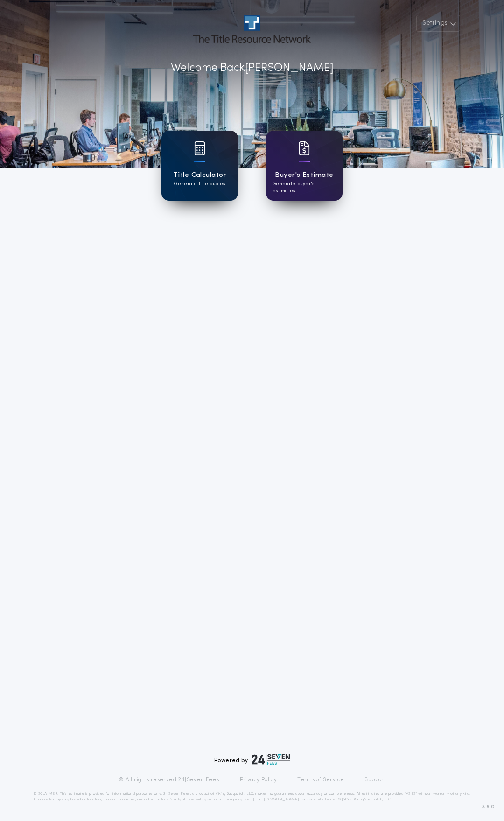  I want to click on a: Support, so click(375, 780).